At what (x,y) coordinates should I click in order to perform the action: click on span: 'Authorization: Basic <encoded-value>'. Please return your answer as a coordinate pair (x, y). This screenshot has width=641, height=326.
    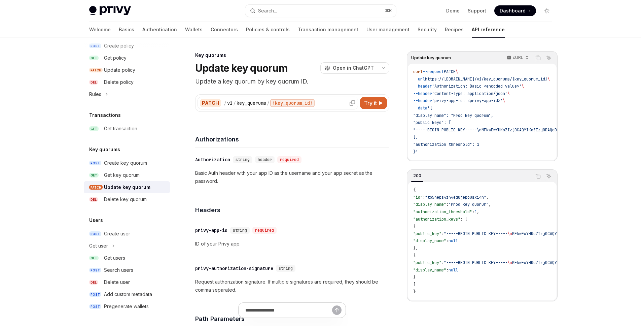
    Looking at the image, I should click on (477, 86).